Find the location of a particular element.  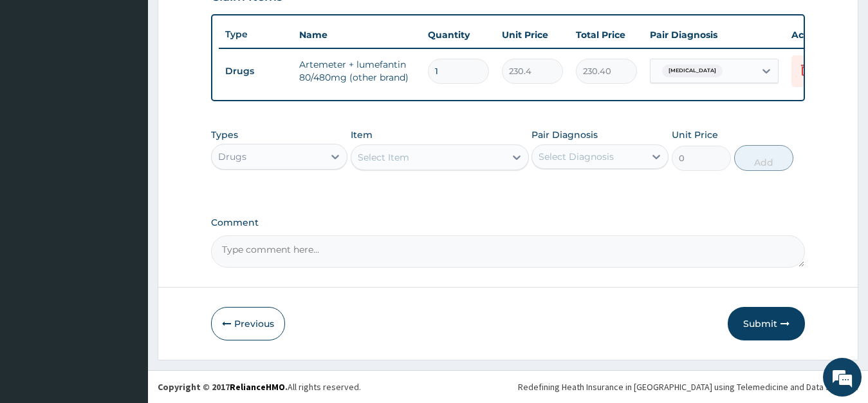

th: Pair Diagnosis is located at coordinates (714, 34).